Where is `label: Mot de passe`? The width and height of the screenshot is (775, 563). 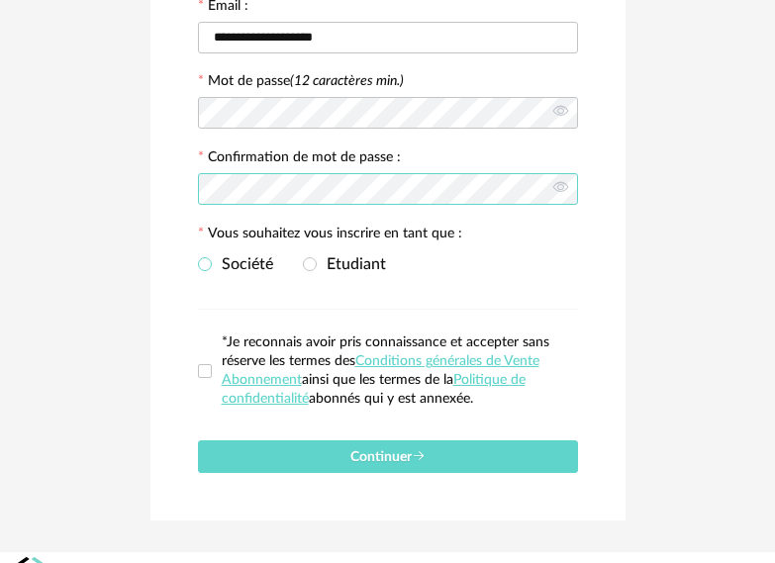 label: Mot de passe is located at coordinates (306, 81).